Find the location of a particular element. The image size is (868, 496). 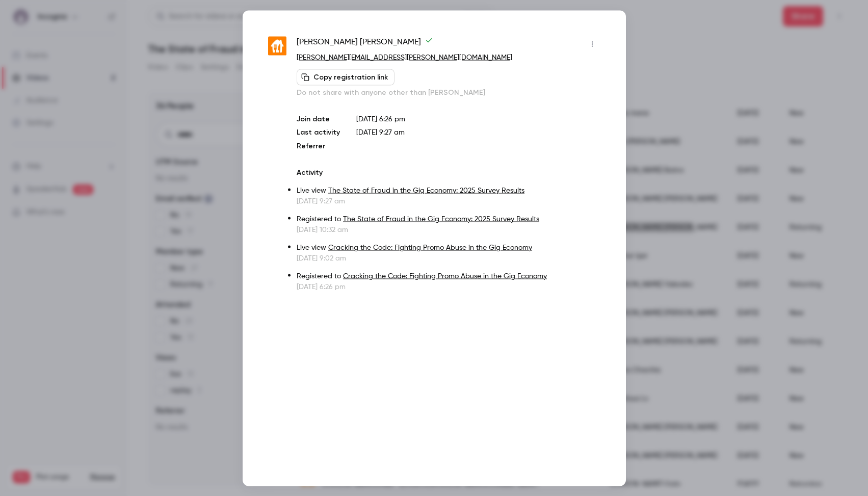

p: Activity is located at coordinates (448, 173).